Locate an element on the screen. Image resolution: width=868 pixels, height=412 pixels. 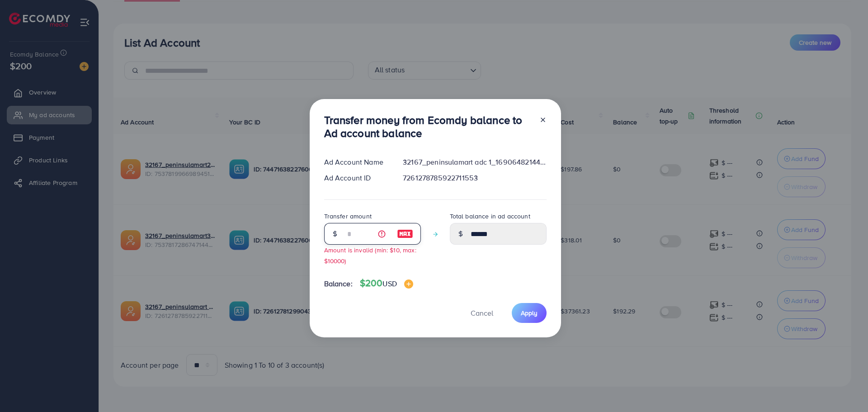
button: Apply is located at coordinates (529, 313).